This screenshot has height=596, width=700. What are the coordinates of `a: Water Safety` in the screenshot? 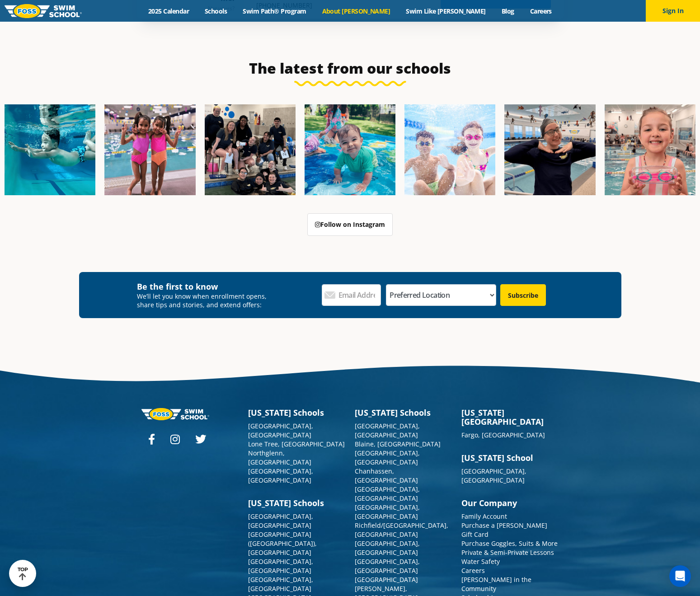 It's located at (480, 561).